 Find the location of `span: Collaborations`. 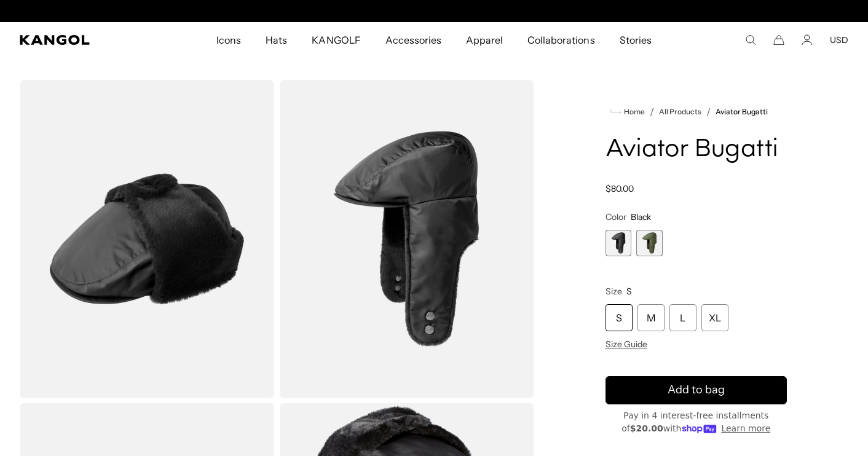

span: Collaborations is located at coordinates (561, 40).